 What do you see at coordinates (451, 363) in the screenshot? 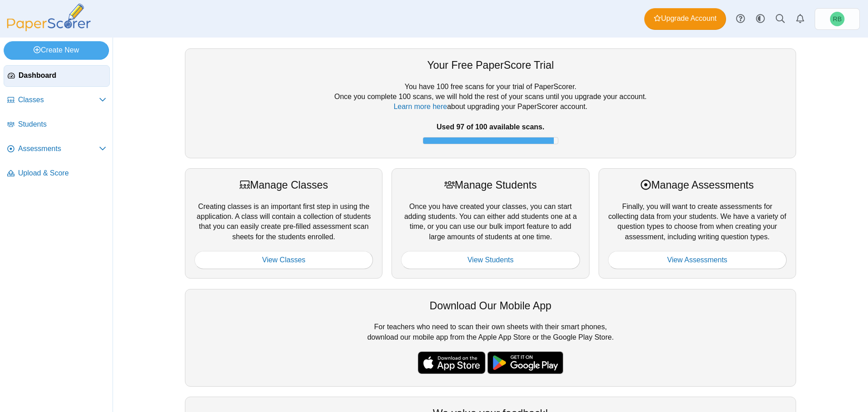
I see `img: apple-store-badge.svg` at bounding box center [451, 363].